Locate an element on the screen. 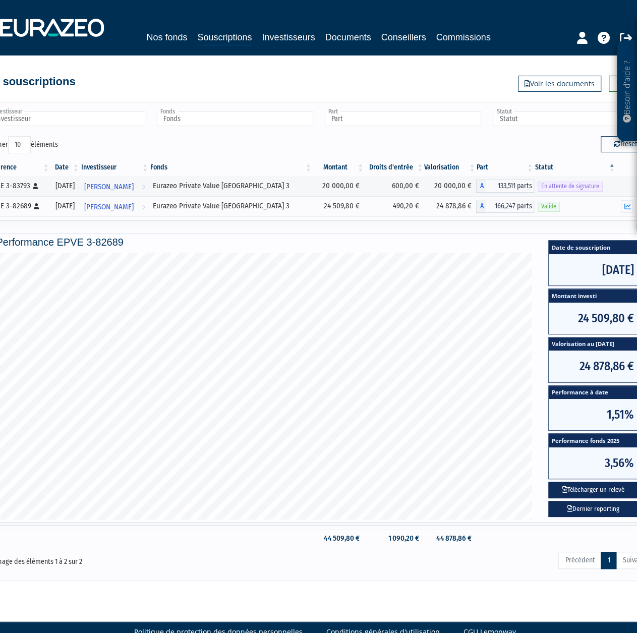  a: Commissions is located at coordinates (463, 37).